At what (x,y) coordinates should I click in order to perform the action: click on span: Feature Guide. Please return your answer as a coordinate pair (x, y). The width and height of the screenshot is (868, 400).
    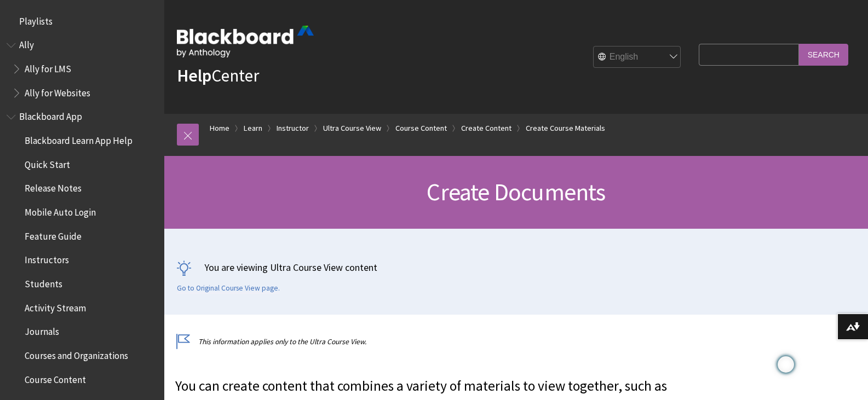
    Looking at the image, I should click on (53, 234).